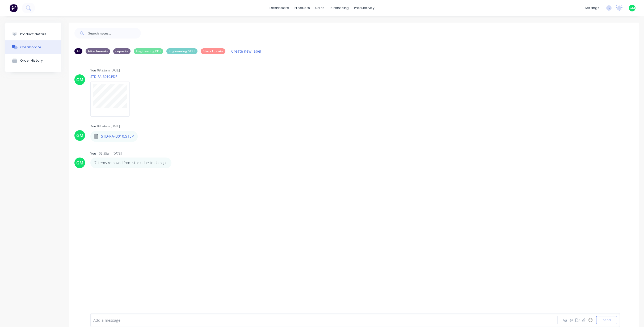  Describe the element at coordinates (33, 47) in the screenshot. I see `button: Collaborate` at that location.